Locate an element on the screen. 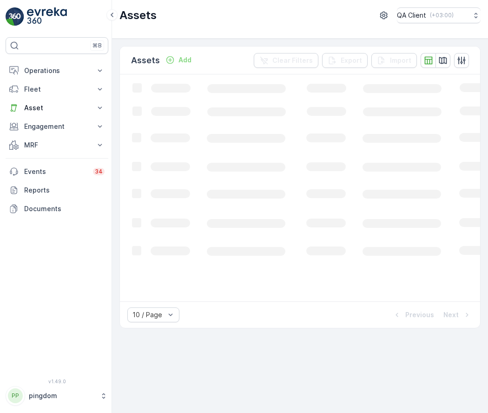 Image resolution: width=488 pixels, height=413 pixels. p: Asset is located at coordinates (57, 108).